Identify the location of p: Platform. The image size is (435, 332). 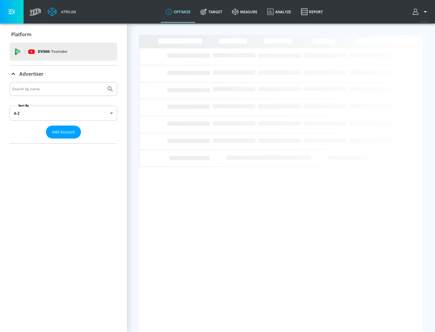
(21, 34).